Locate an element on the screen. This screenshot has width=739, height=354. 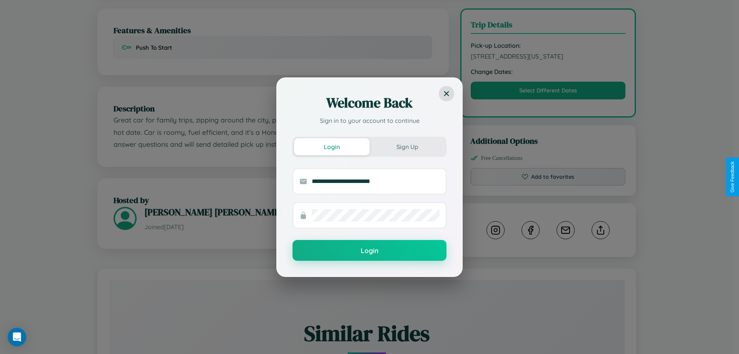
button: Sign Up is located at coordinates (407, 147).